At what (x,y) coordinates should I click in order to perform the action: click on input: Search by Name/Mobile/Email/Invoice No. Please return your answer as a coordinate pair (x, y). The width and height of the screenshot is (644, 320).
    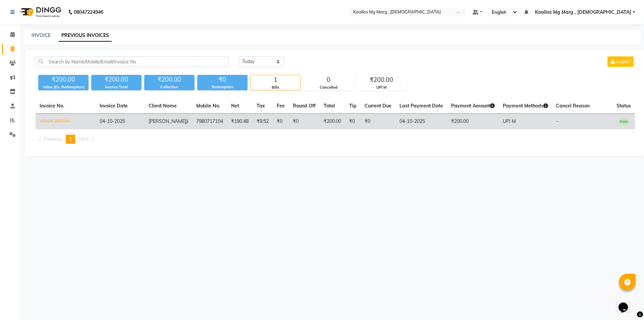
    Looking at the image, I should click on (132, 62).